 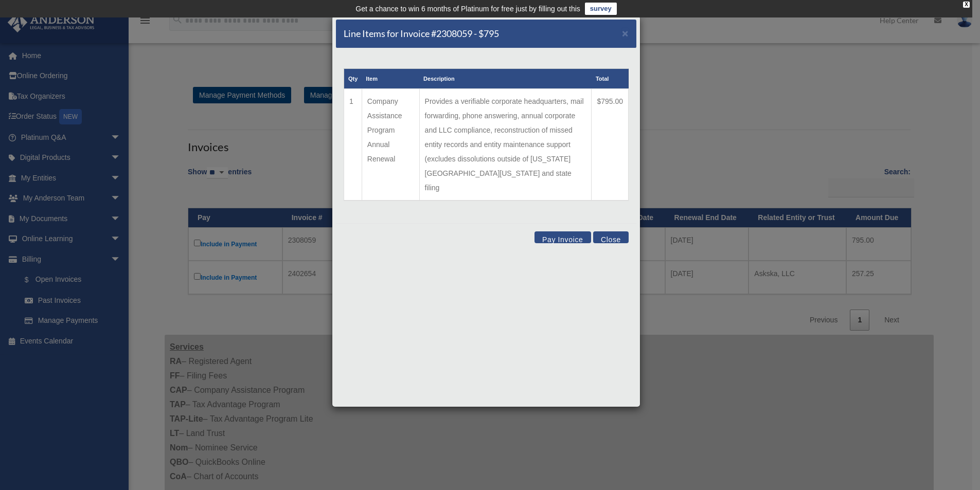 What do you see at coordinates (505, 79) in the screenshot?
I see `th: Description` at bounding box center [505, 79].